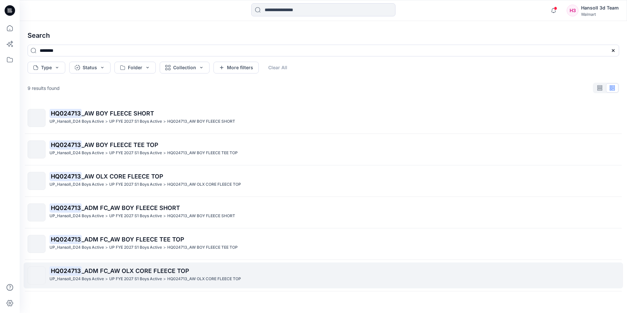 Image resolution: width=627 pixels, height=313 pixels. I want to click on a: HQ024713_AW BOY FLEECE SHORTUP_Hansoll_D24 Boys Active>UP FYE 2027 S1 Boys Active>HQ024713_AW BOY..., so click(323, 118).